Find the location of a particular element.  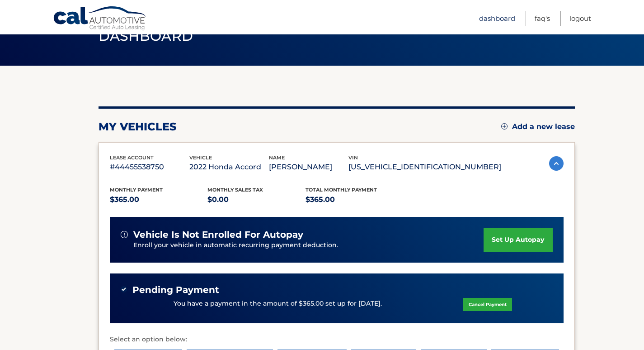

span: vin is located at coordinates (353, 158).